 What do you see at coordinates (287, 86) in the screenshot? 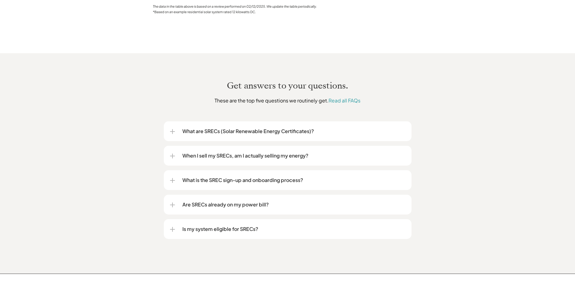
I see `h2: Get answers to your questions.` at bounding box center [287, 86].